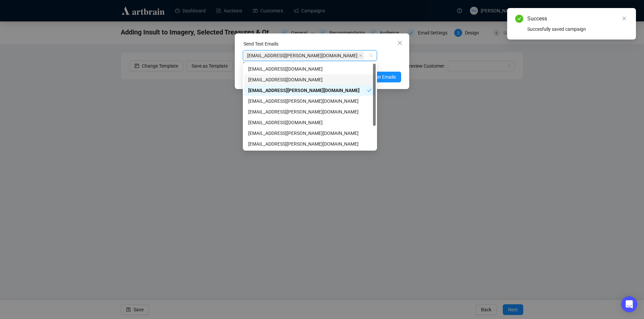 The width and height of the screenshot is (644, 319). What do you see at coordinates (310, 112) in the screenshot?
I see `div: rhawthorn@shapiro.com.au` at bounding box center [310, 112].